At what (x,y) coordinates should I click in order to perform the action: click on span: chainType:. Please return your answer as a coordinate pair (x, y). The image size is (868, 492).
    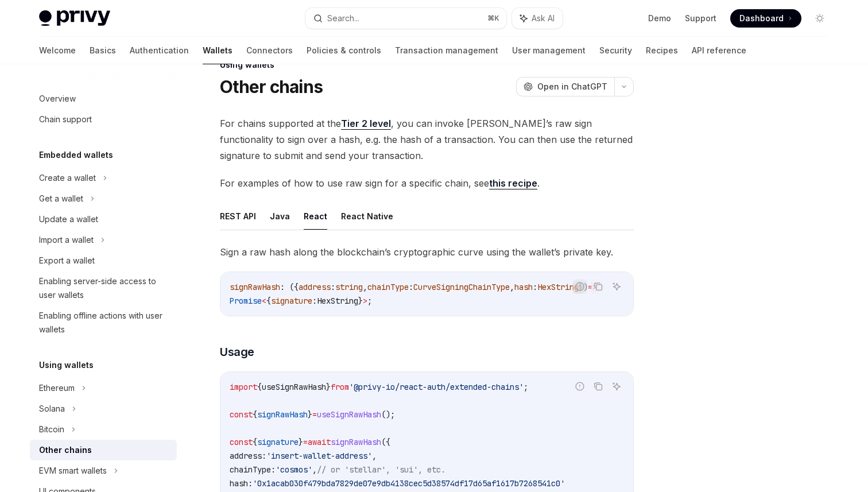
    Looking at the image, I should click on (253, 469).